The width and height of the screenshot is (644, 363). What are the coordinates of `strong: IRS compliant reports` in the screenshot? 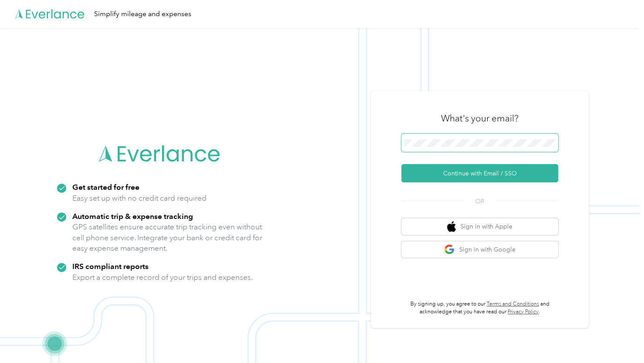 It's located at (110, 266).